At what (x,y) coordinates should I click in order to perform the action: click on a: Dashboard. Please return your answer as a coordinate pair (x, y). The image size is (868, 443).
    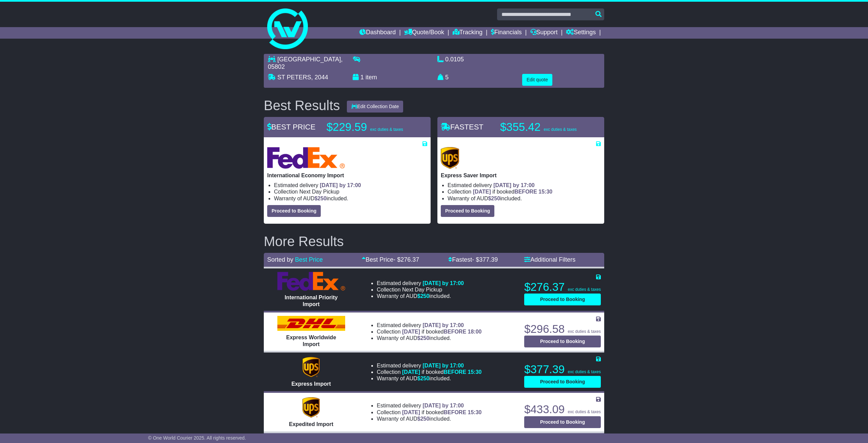
    Looking at the image, I should click on (377, 33).